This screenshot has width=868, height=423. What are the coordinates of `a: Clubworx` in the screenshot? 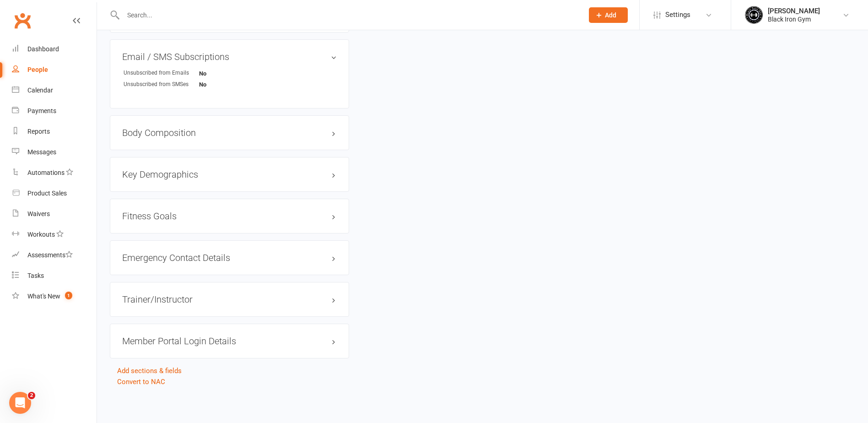 It's located at (23, 21).